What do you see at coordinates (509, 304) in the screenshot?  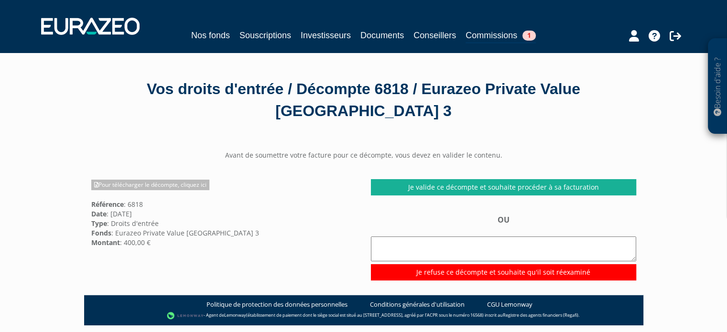 I see `a: CGU Lemonway` at bounding box center [509, 304].